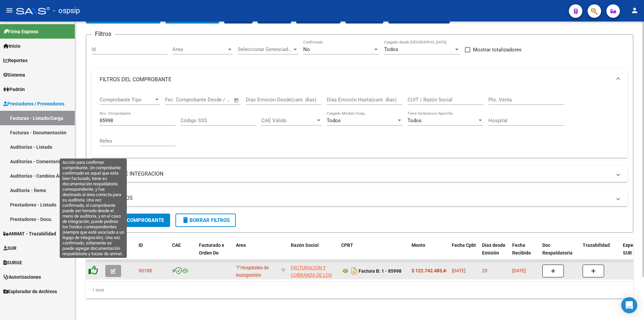  What do you see at coordinates (145, 271) in the screenshot?
I see `span: 90188` at bounding box center [145, 271].